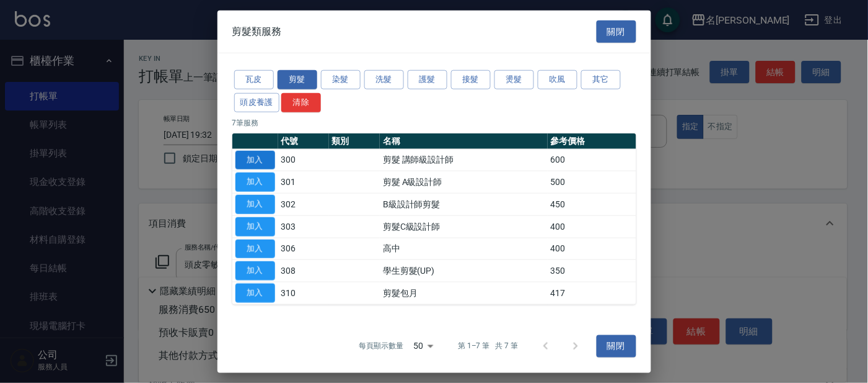 This screenshot has height=383, width=868. I want to click on button: 清除, so click(302, 102).